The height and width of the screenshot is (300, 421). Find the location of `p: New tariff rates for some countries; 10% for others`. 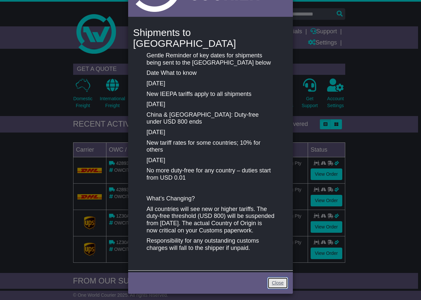

p: New tariff rates for some countries; 10% for others is located at coordinates (211, 146).